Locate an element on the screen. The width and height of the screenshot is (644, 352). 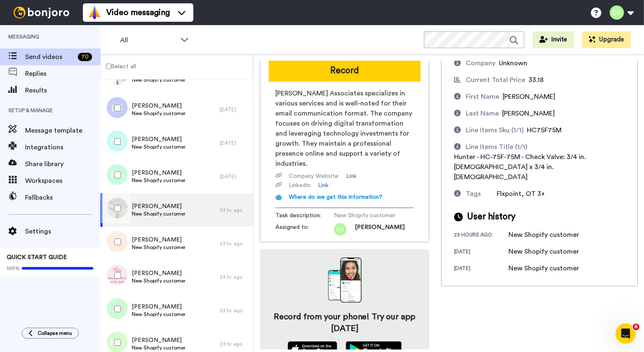
span: Integrations is located at coordinates (63, 147).